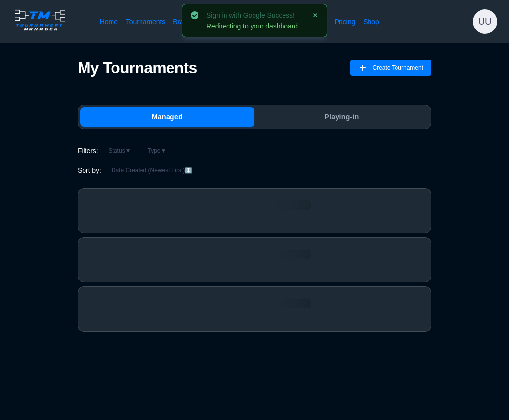  Describe the element at coordinates (88, 151) in the screenshot. I see `span: Filters:` at that location.